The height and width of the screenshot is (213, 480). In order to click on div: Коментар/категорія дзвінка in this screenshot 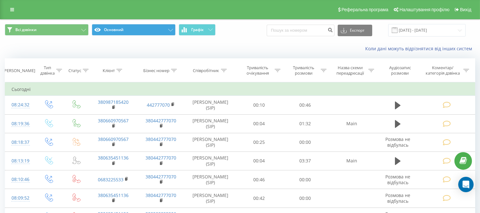, I will do `click(443, 70)`.